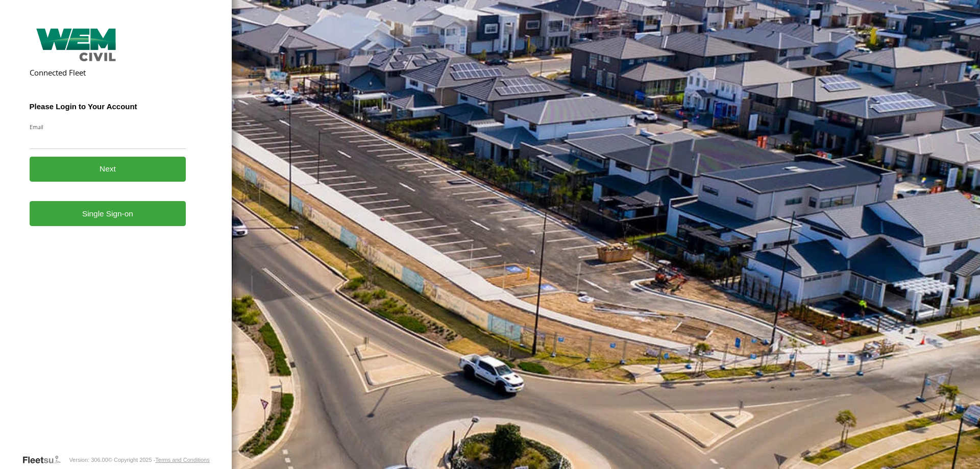  I want to click on img: WEM, so click(77, 45).